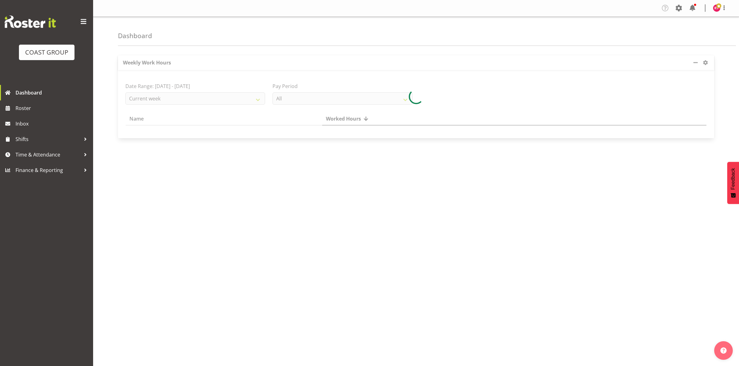  Describe the element at coordinates (723, 351) in the screenshot. I see `img: help-xxl-2.png` at that location.